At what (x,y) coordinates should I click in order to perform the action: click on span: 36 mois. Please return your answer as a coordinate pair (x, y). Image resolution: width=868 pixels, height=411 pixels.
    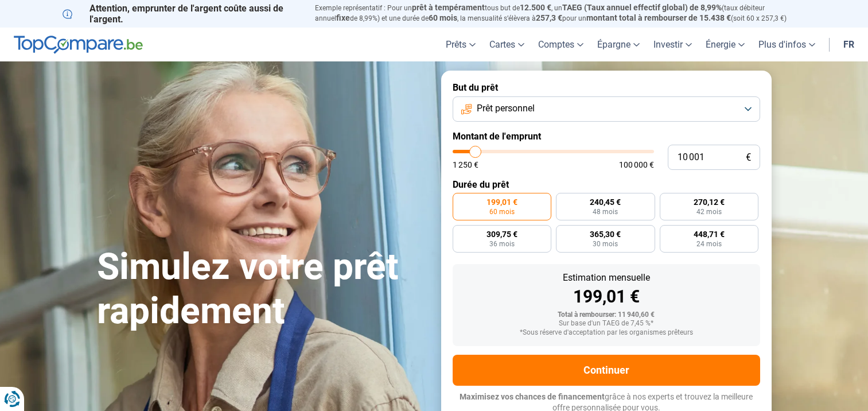
    Looking at the image, I should click on (502, 244).